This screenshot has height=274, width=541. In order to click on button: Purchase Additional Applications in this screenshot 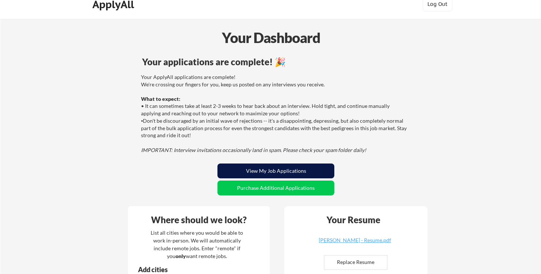, I will do `click(276, 188)`.